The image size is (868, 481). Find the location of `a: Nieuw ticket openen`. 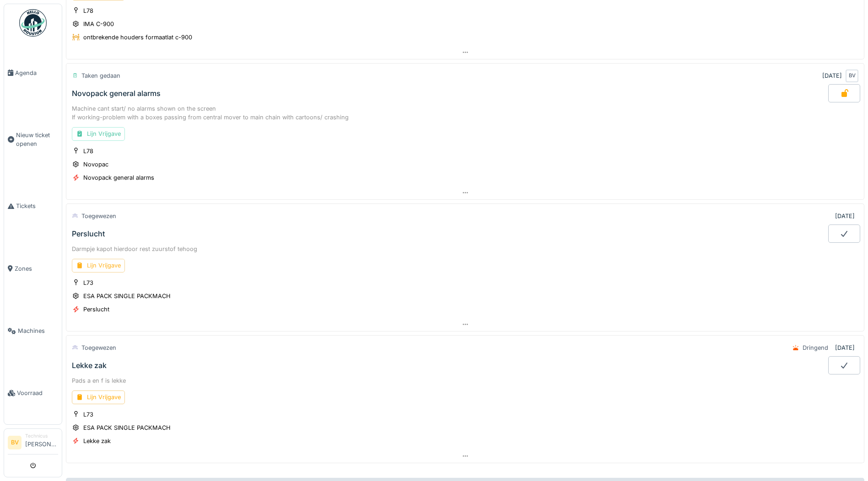

a: Nieuw ticket openen is located at coordinates (33, 139).